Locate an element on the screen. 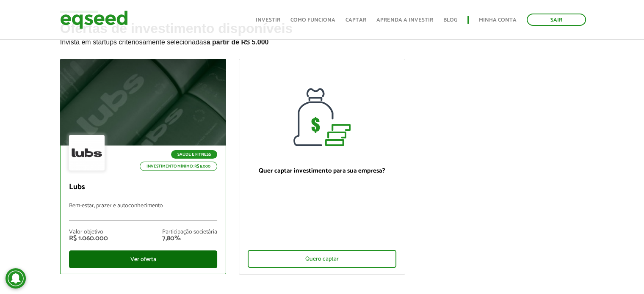 The height and width of the screenshot is (294, 644). a: Quer captar investimento para sua empresa? Quero captar is located at coordinates (321, 167).